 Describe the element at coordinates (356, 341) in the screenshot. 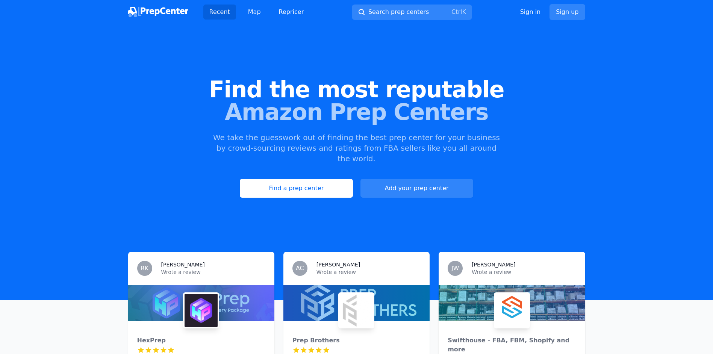

I see `div: Prep Brothers` at that location.